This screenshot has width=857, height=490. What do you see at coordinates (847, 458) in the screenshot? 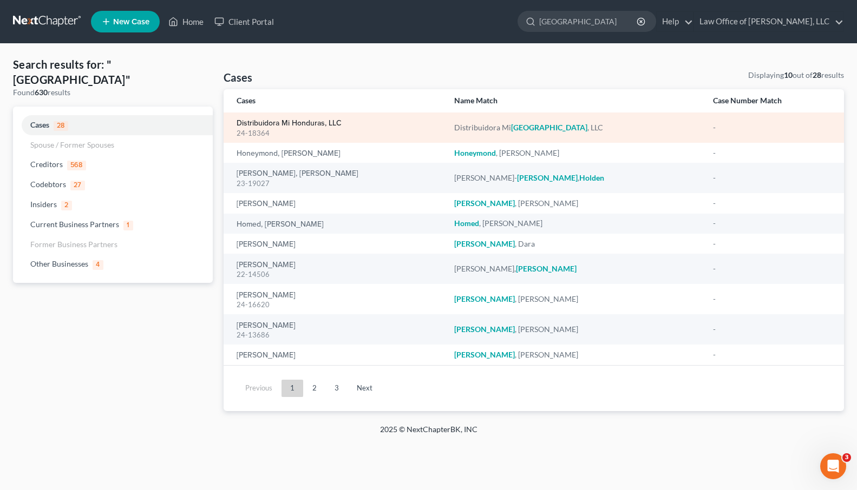
I see `span: 3` at bounding box center [847, 458].